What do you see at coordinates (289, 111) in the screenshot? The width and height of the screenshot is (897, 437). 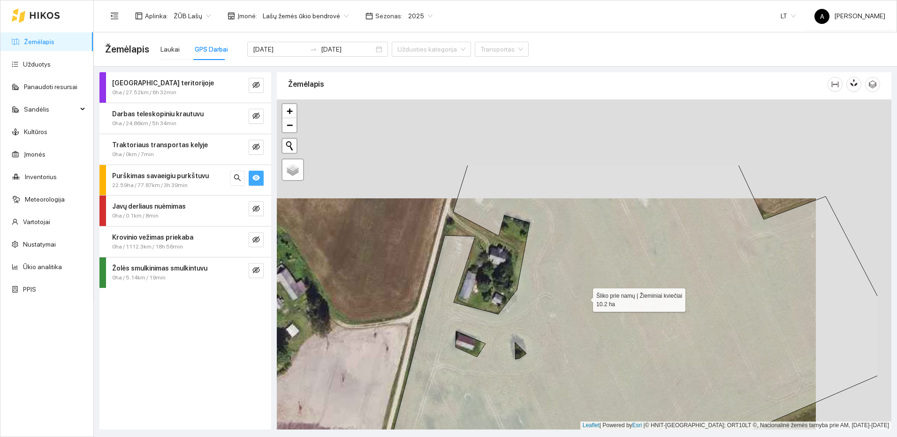 I see `a: Zoom in` at bounding box center [289, 111].